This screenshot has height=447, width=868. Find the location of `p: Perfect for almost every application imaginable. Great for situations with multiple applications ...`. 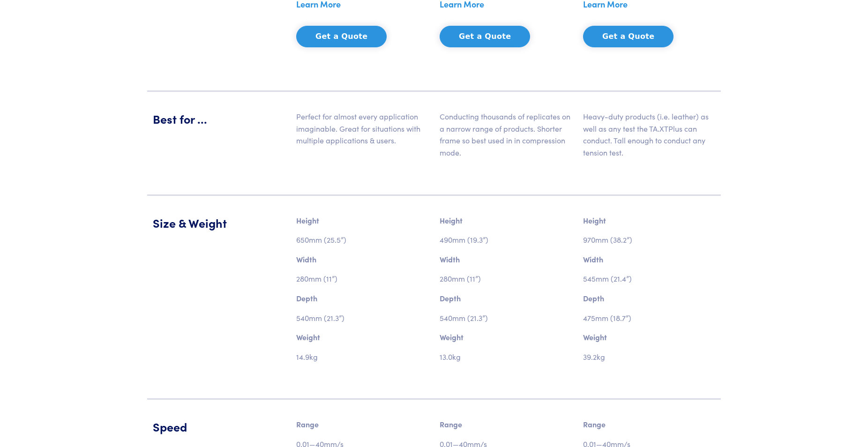

p: Perfect for almost every application imaginable. Great for situations with multiple applications ... is located at coordinates (362, 129).